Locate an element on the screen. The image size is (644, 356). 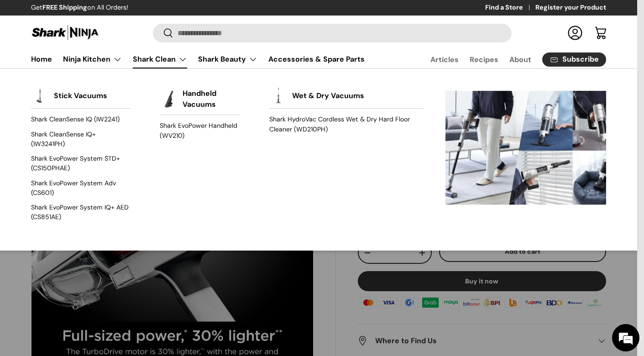
a: Subscribe is located at coordinates (574, 60).